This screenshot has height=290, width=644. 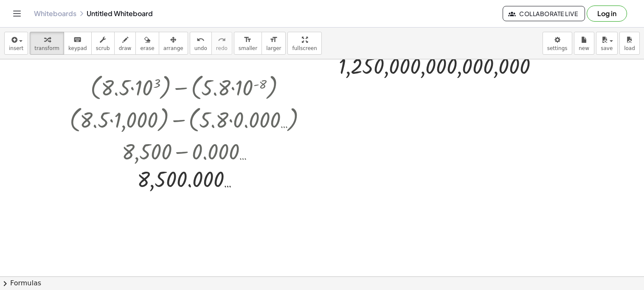 What do you see at coordinates (78, 43) in the screenshot?
I see `button: keyboardkeypad` at bounding box center [78, 43].